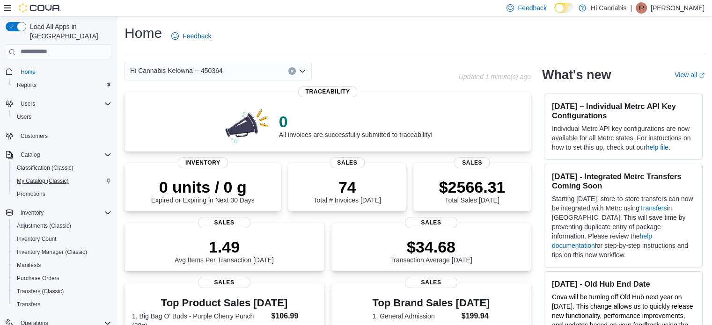  I want to click on button: Clear input, so click(292, 71).